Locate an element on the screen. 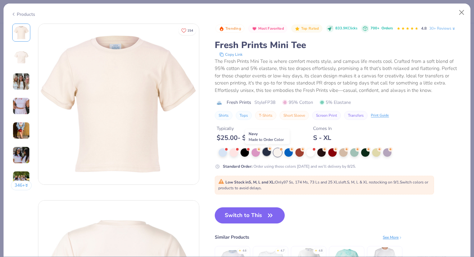  button: Transfers is located at coordinates (356, 115).